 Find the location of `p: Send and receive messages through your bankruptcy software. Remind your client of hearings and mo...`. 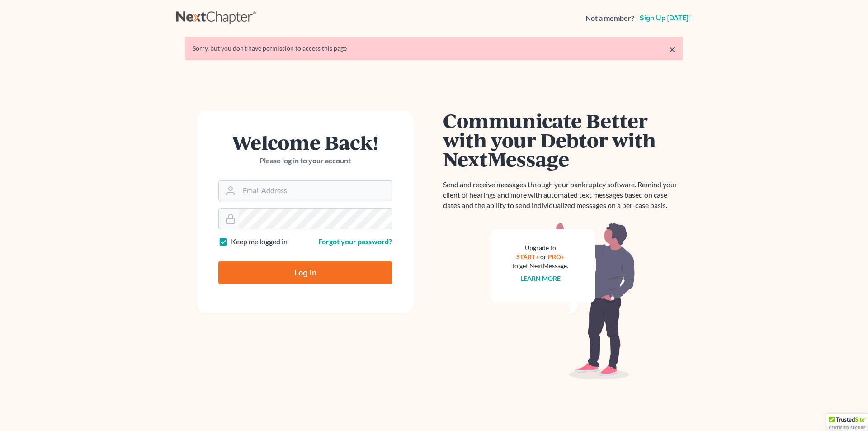

p: Send and receive messages through your bankruptcy software. Remind your client of hearings and mo... is located at coordinates (563, 195).